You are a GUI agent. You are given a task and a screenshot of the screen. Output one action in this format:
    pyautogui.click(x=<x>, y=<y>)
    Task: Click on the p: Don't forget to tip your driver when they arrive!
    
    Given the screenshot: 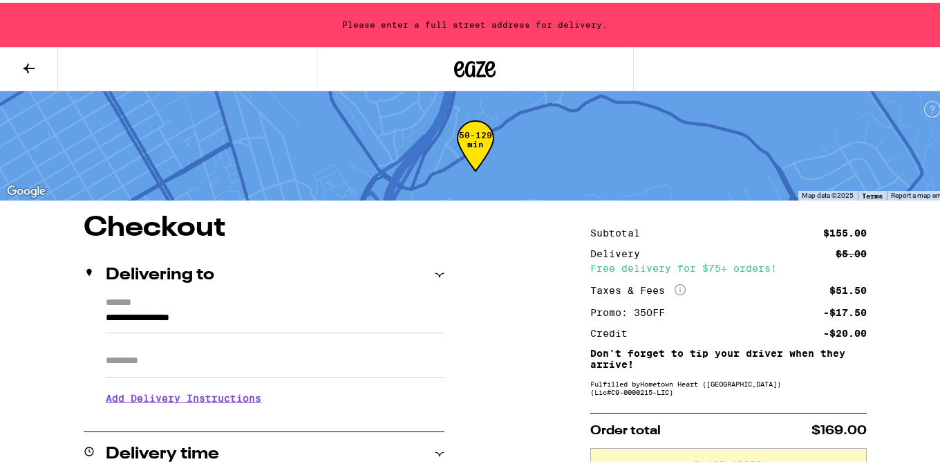 What is the action you would take?
    pyautogui.click(x=728, y=356)
    